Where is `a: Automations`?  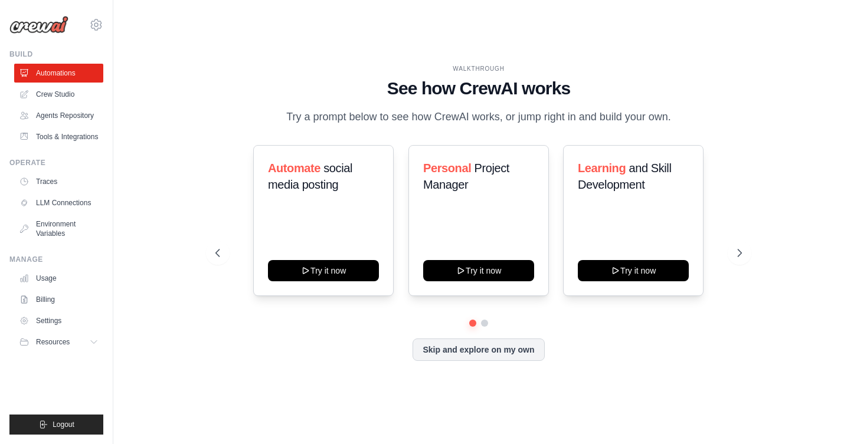 a: Automations is located at coordinates (58, 73).